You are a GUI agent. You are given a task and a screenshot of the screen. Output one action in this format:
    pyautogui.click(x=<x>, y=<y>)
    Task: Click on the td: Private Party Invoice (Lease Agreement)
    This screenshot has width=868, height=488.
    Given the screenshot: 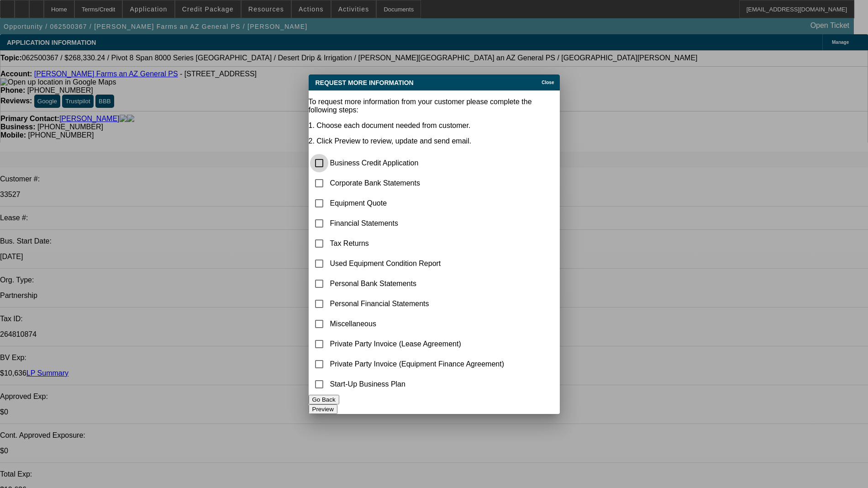 What is the action you would take?
    pyautogui.click(x=417, y=344)
    